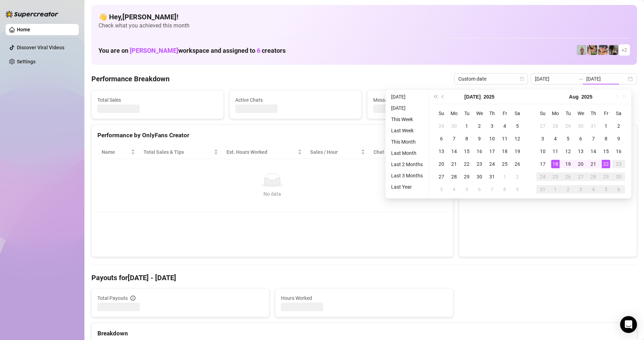  I want to click on span: 6, so click(258, 50).